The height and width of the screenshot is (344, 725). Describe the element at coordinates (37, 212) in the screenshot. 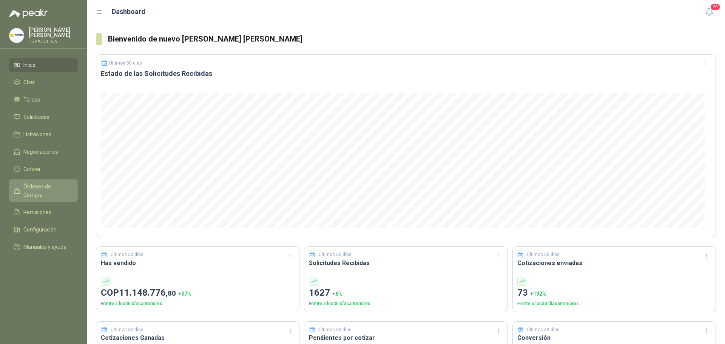

I see `span: Remisiones` at that location.